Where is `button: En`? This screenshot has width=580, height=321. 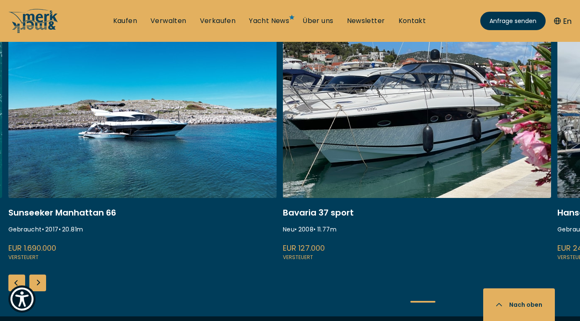 button: En is located at coordinates (562, 21).